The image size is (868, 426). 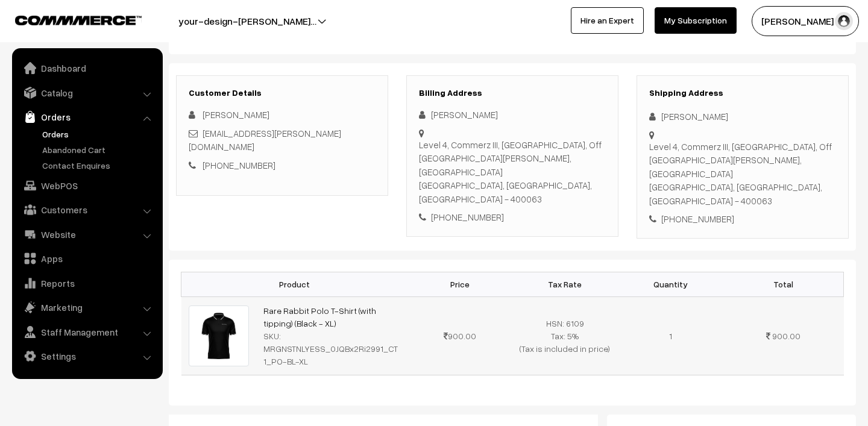 I want to click on th: Tax Rate, so click(x=565, y=283).